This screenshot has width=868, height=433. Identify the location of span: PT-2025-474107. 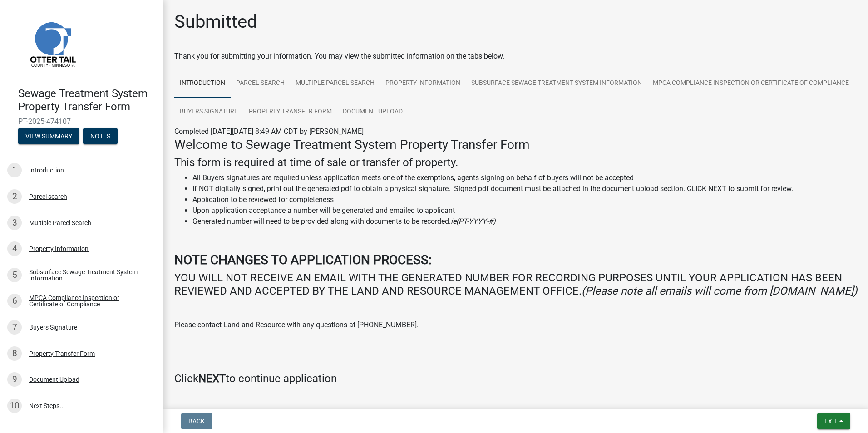
(82, 121).